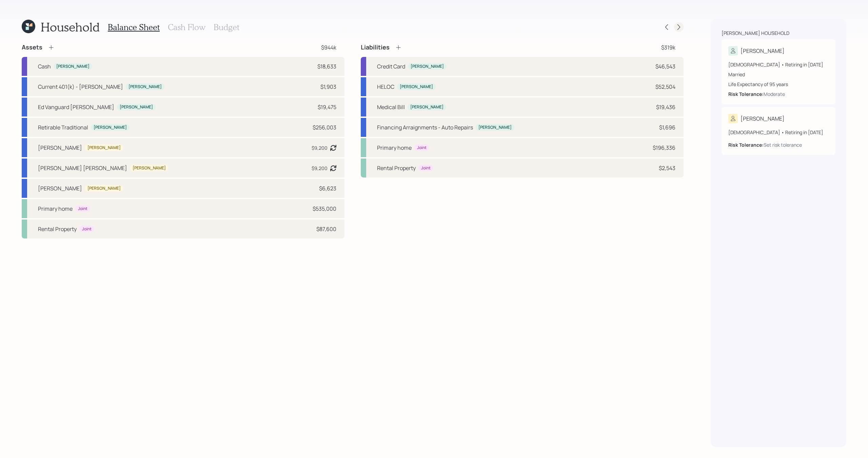 The image size is (868, 458). Describe the element at coordinates (778, 84) in the screenshot. I see `div: Life Expectancy of 95 years` at that location.